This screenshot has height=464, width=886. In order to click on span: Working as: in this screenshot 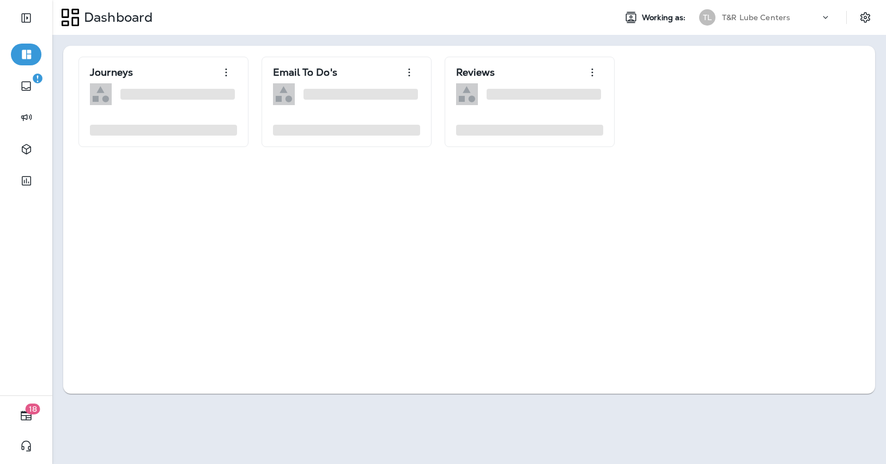, I will do `click(665, 17)`.